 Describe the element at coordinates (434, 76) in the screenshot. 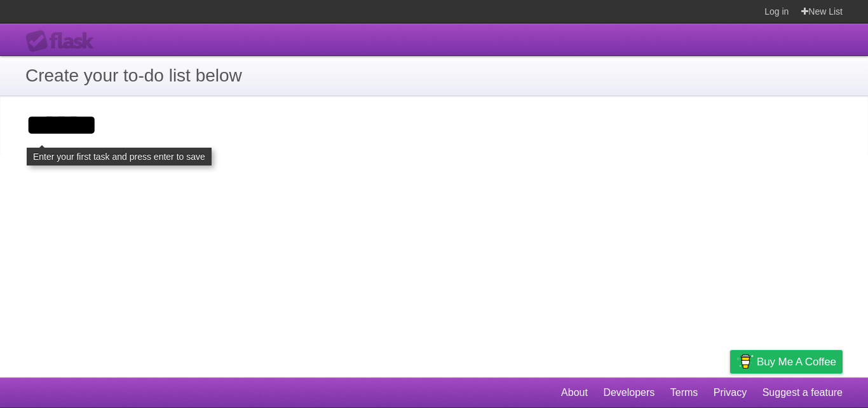

I see `h1: Create your to-do list below` at that location.